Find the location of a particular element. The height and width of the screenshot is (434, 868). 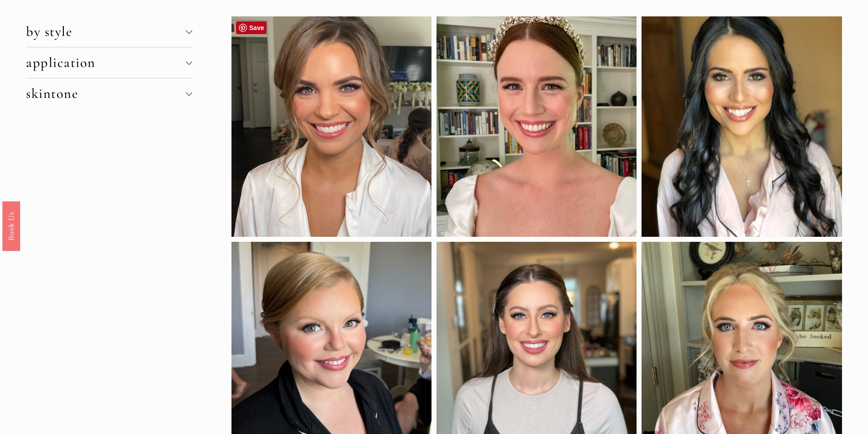

span: skintone is located at coordinates (106, 93).